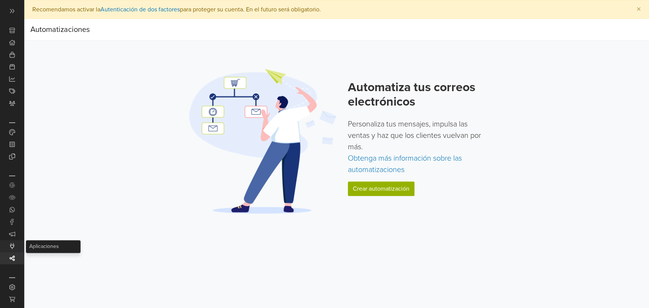  I want to click on button: Close, so click(638, 10).